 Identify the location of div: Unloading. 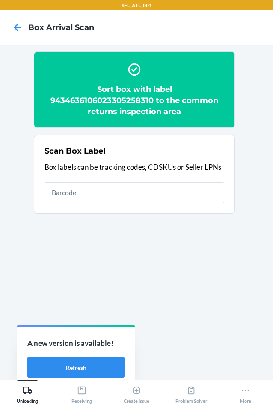
(27, 393).